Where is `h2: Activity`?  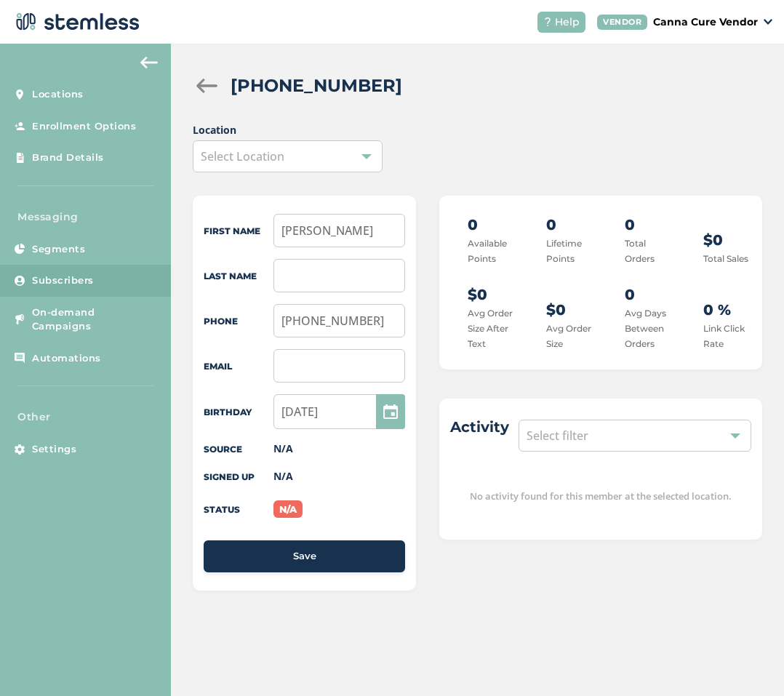
h2: Activity is located at coordinates (479, 427).